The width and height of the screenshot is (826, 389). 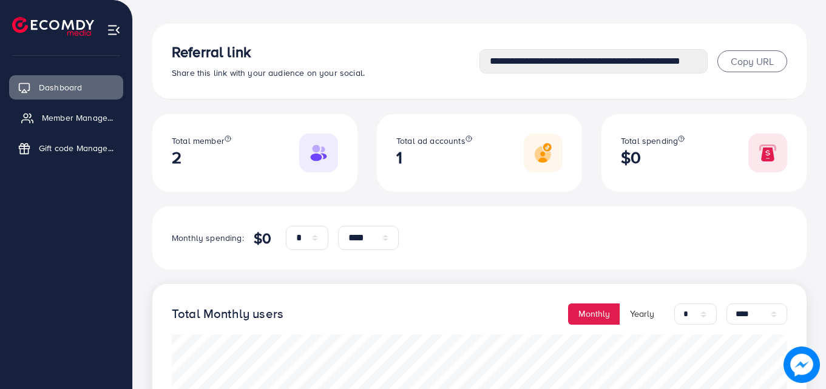 I want to click on span: Total spending, so click(x=649, y=141).